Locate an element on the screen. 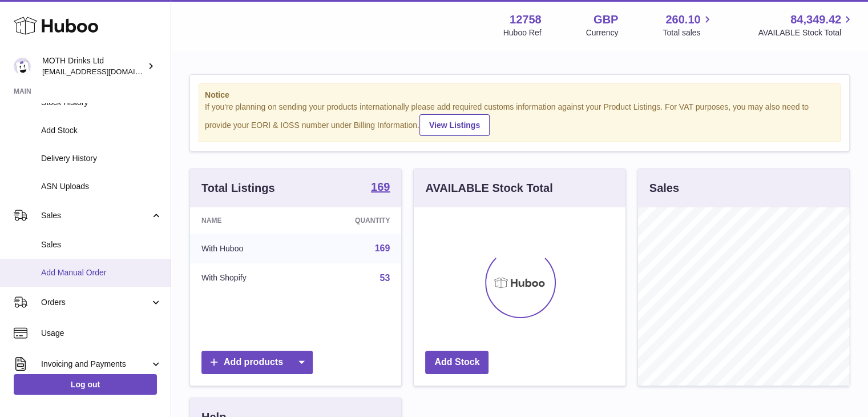  strong: 169 is located at coordinates (380, 187).